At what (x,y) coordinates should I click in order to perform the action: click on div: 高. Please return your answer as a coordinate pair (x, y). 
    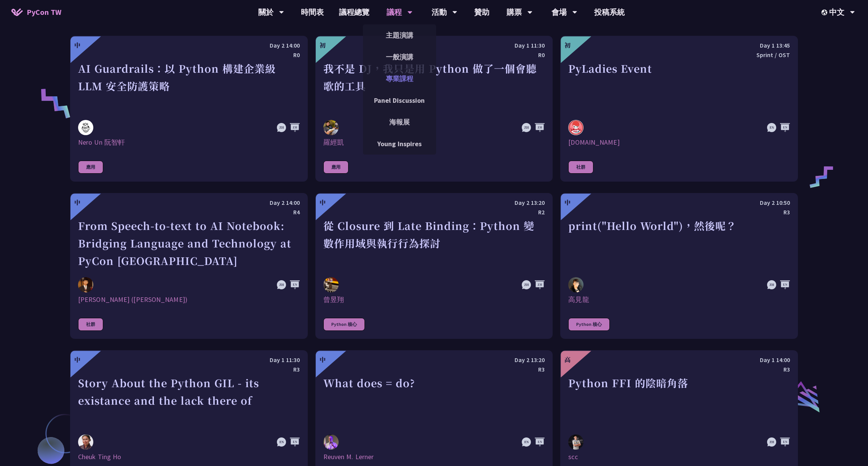
    Looking at the image, I should click on (567, 360).